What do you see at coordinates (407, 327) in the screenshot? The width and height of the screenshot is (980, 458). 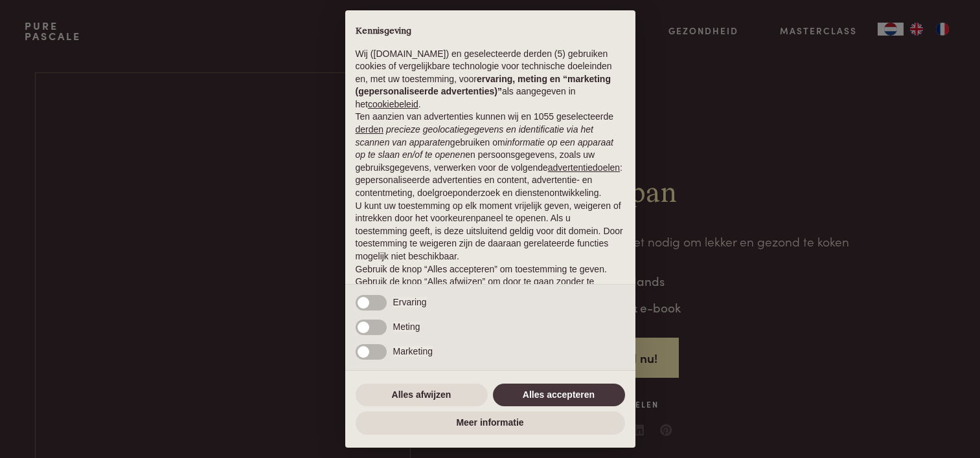 I see `span: Meting` at bounding box center [407, 327].